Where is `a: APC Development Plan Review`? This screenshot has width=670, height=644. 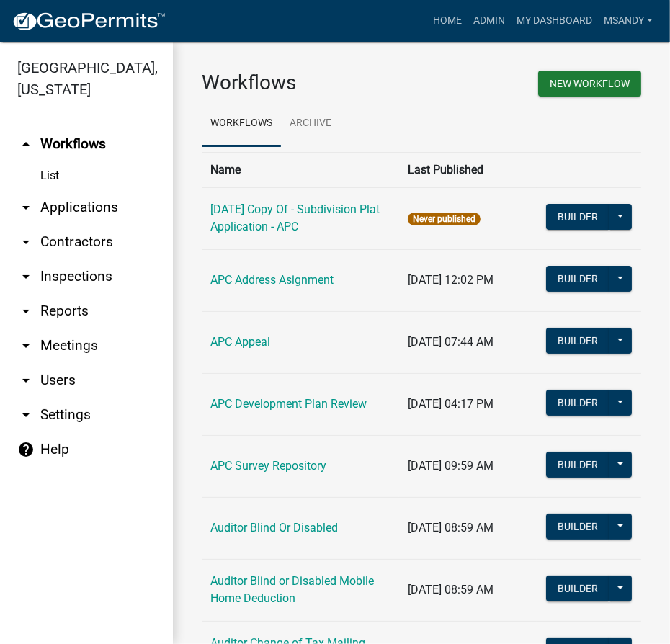 a: APC Development Plan Review is located at coordinates (289, 404).